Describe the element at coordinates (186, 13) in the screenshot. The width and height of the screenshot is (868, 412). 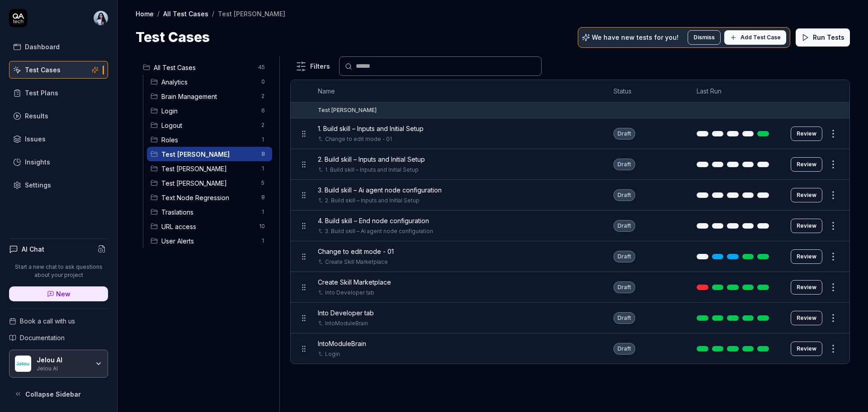
I see `a: All Test Cases` at that location.